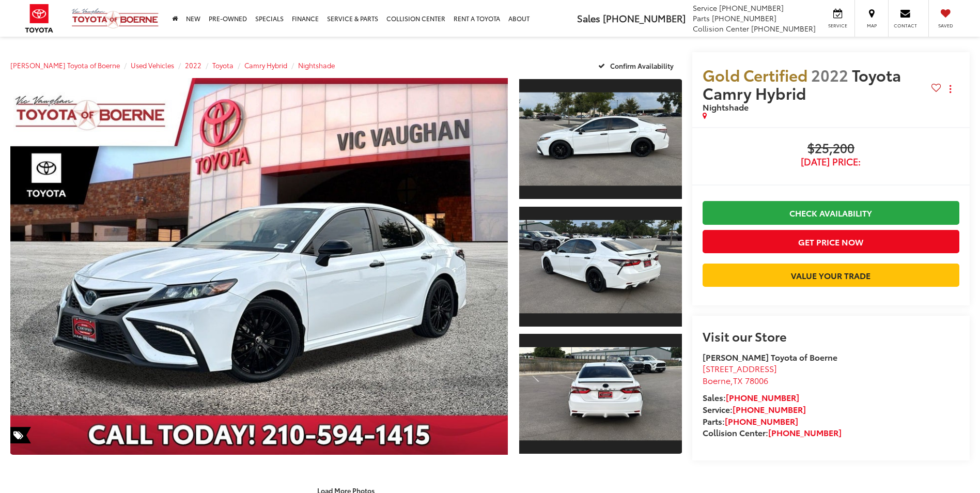  I want to click on strong: Sales:, so click(751, 397).